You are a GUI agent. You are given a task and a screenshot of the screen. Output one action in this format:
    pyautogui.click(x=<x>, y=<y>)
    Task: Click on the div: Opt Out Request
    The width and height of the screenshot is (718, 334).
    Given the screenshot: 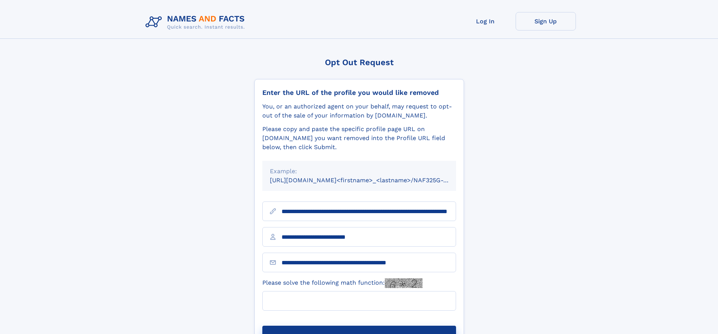 What is the action you would take?
    pyautogui.click(x=359, y=62)
    